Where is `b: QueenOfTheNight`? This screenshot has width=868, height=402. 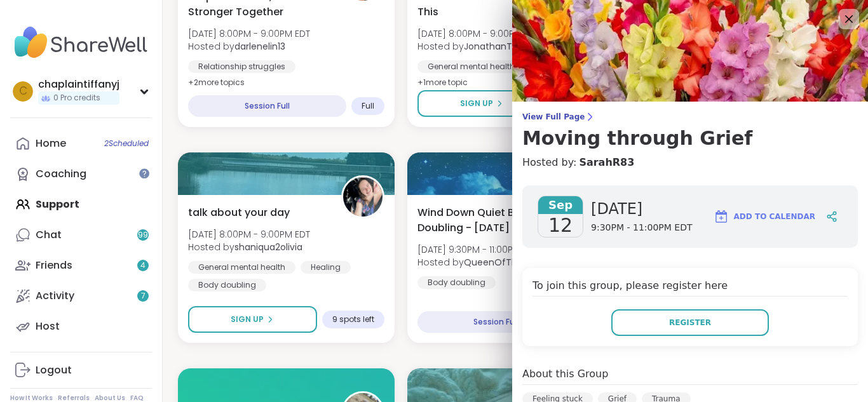 b: QueenOfTheNight is located at coordinates (505, 263).